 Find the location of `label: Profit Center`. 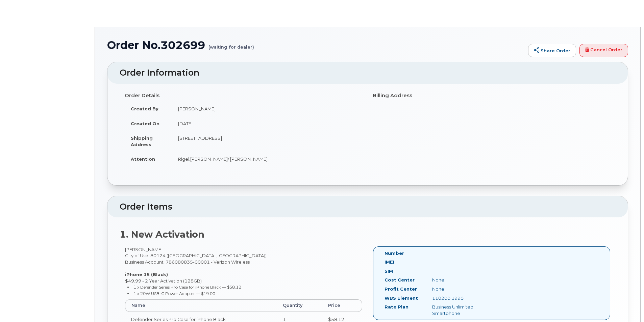

label: Profit Center is located at coordinates (401, 289).